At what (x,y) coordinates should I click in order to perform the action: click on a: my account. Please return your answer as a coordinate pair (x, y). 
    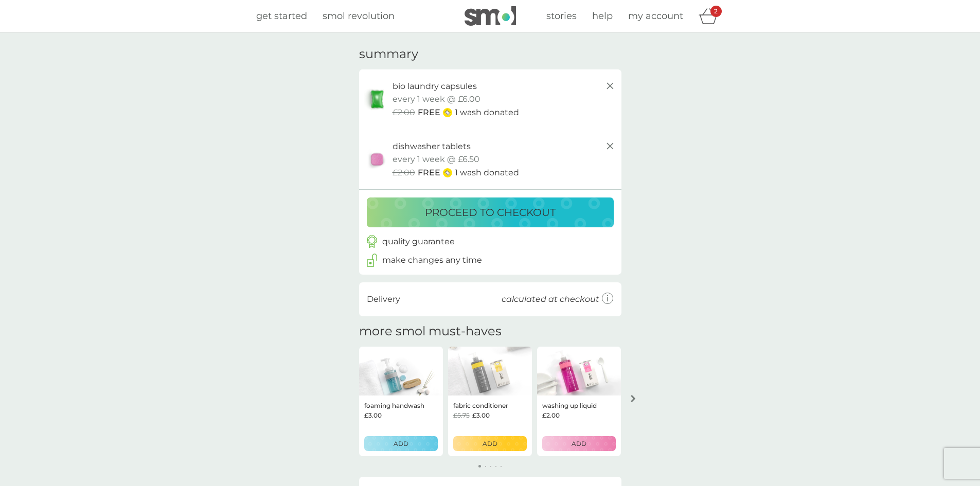
    Looking at the image, I should click on (655, 16).